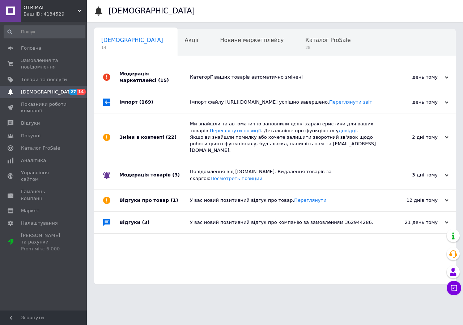  What do you see at coordinates (283, 222) in the screenshot?
I see `div: У вас новий позитивний відгук про компанію за замовленням 362944286.` at bounding box center [283, 222].